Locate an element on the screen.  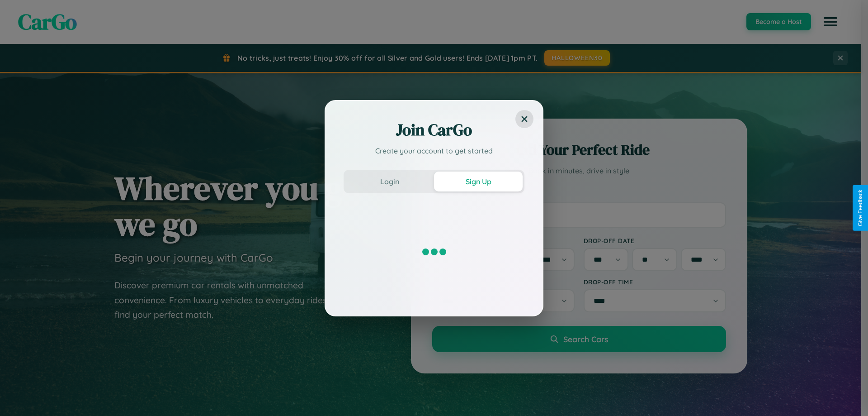
button: Sign Up is located at coordinates (478, 182).